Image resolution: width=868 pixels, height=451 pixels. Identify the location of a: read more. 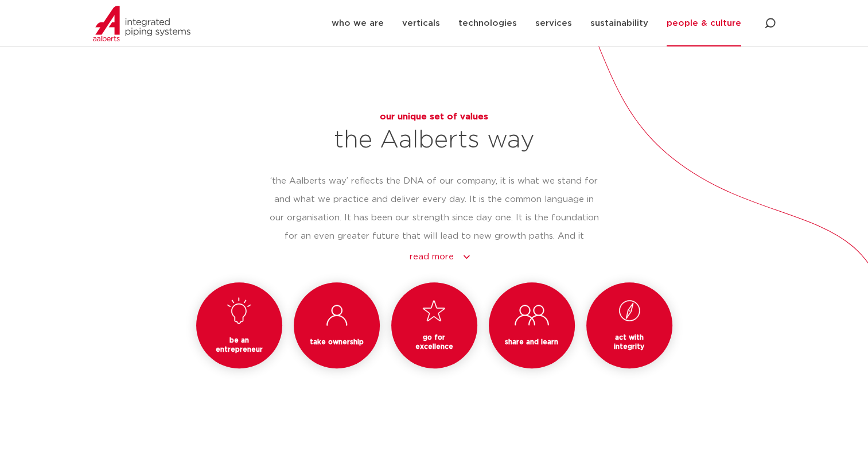
(440, 257).